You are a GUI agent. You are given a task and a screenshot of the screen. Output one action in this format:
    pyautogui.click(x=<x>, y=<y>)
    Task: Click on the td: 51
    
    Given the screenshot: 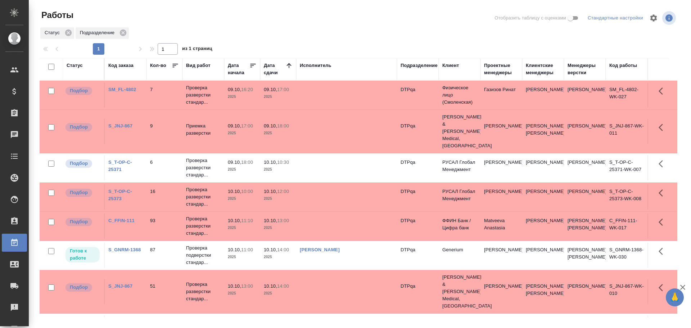 What is the action you would take?
    pyautogui.click(x=164, y=292)
    